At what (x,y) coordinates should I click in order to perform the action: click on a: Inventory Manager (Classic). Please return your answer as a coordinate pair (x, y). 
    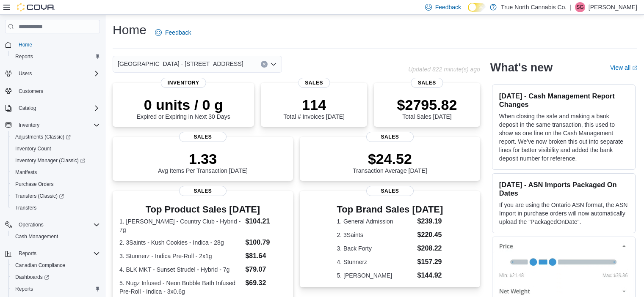
    Looking at the image, I should click on (50, 161).